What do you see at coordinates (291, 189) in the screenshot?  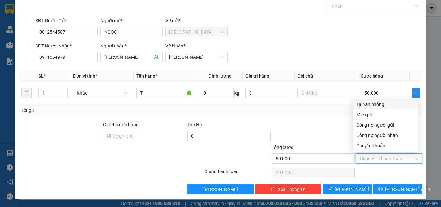 I see `span: Xóa Thông tin` at bounding box center [291, 189].